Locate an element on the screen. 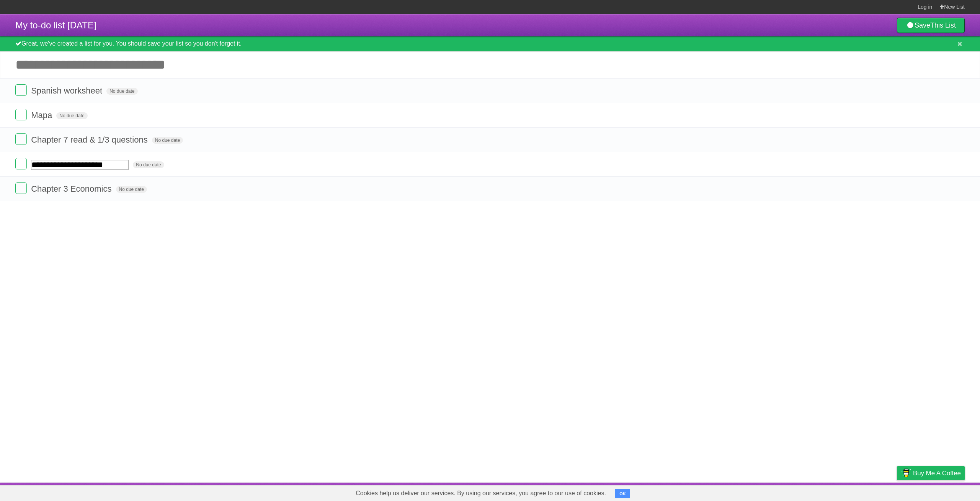 This screenshot has width=980, height=501. span: Chapter 7 read & 1/3 questions is located at coordinates (90, 139).